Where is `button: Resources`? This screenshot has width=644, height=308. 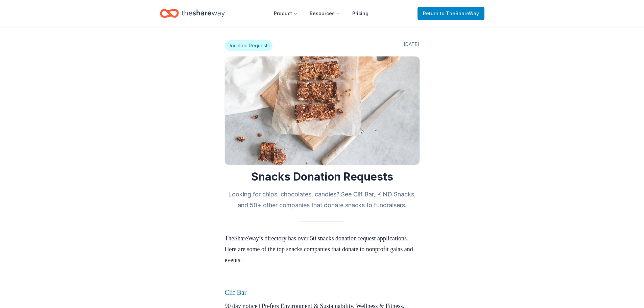
button: Resources is located at coordinates (325, 14).